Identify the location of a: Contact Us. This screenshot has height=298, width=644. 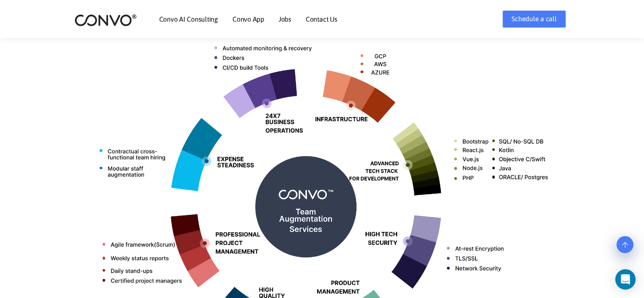
(322, 19).